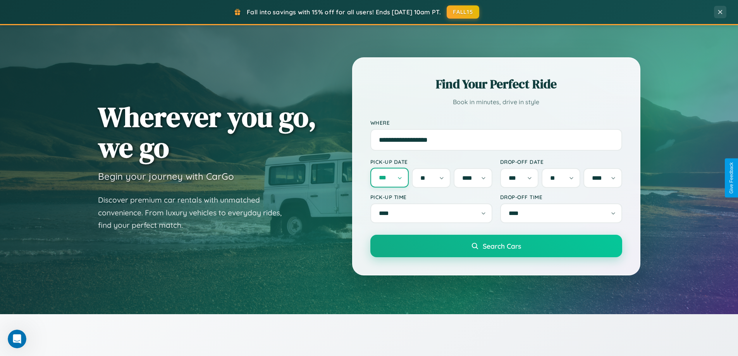  What do you see at coordinates (166, 176) in the screenshot?
I see `h3: Begin your journey with CarGo` at bounding box center [166, 176].